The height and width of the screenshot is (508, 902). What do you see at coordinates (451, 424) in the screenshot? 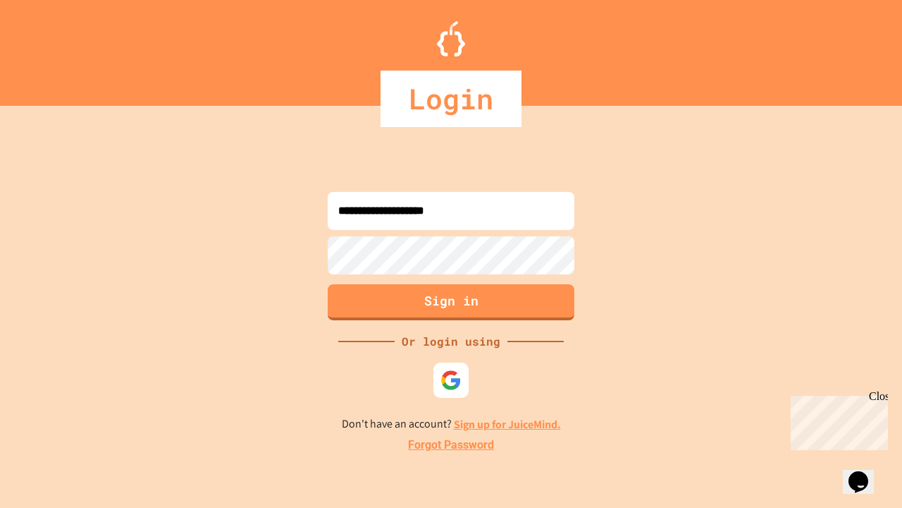
I see `p: Don't have an account?` at bounding box center [451, 424].